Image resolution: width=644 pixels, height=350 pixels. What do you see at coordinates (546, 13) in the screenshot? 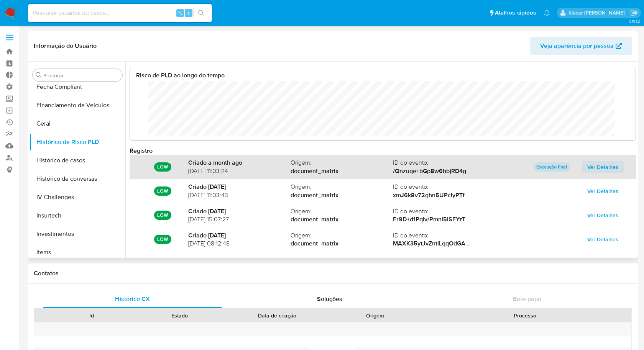
I see `a: Notificações` at bounding box center [546, 13].